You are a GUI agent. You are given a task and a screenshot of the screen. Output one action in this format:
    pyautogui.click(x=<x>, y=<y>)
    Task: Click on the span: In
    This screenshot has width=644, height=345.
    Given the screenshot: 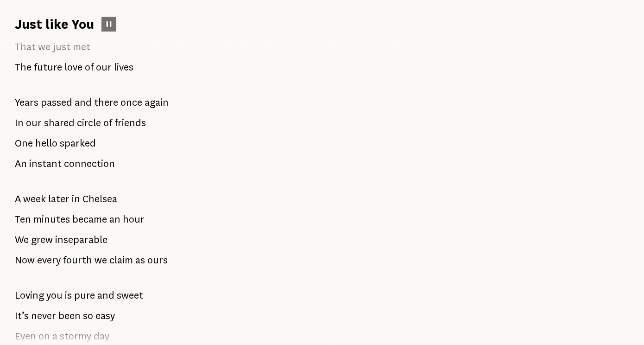 What is the action you would take?
    pyautogui.click(x=19, y=123)
    